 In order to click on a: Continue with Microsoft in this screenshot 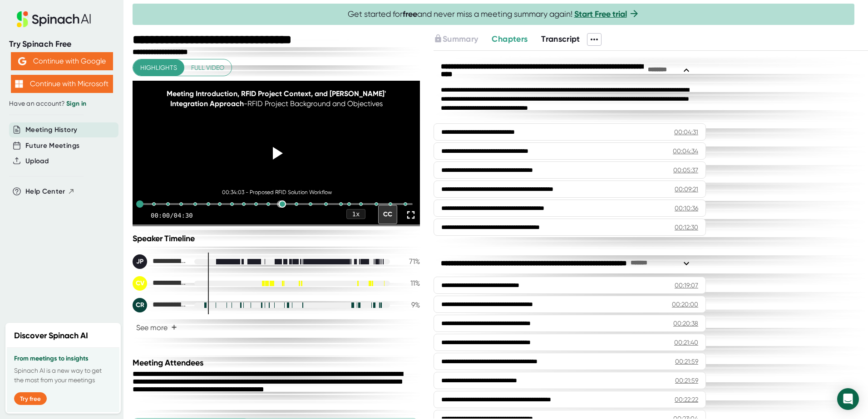, I will do `click(62, 84)`.